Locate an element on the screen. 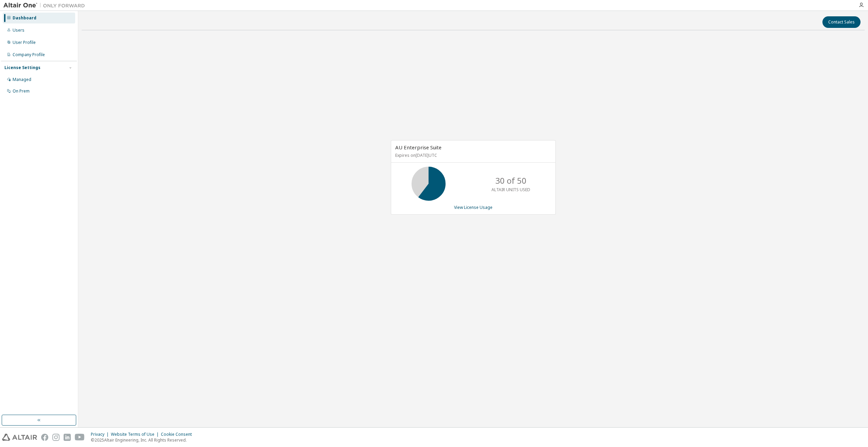  img: instagram.svg is located at coordinates (55, 437).